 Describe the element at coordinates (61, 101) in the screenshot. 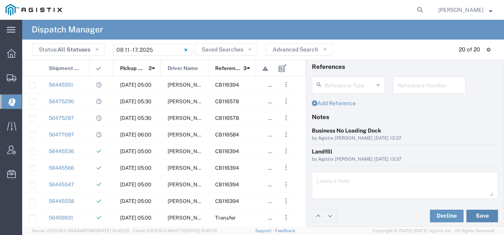

I see `a: 56475290` at that location.